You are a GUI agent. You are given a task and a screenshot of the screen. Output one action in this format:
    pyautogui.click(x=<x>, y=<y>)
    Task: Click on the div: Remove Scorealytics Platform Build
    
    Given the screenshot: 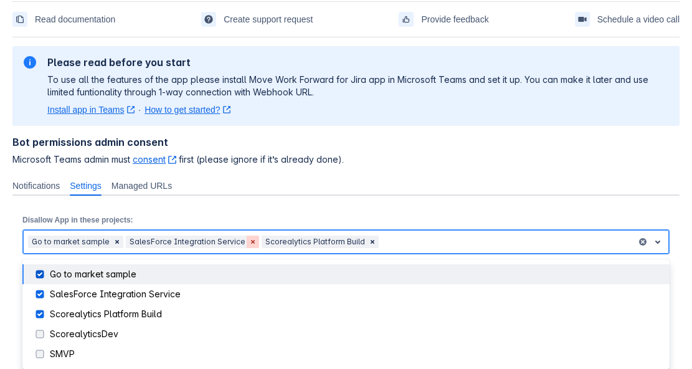 What is the action you would take?
    pyautogui.click(x=372, y=242)
    